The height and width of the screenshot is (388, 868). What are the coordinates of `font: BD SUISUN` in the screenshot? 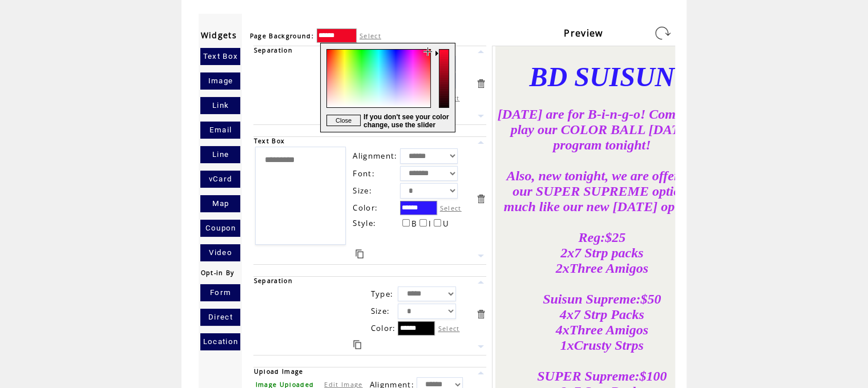 It's located at (601, 77).